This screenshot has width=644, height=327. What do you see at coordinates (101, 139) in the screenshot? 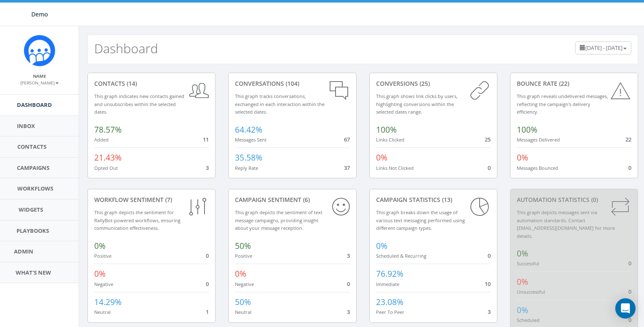
I see `small: Added` at bounding box center [101, 139].